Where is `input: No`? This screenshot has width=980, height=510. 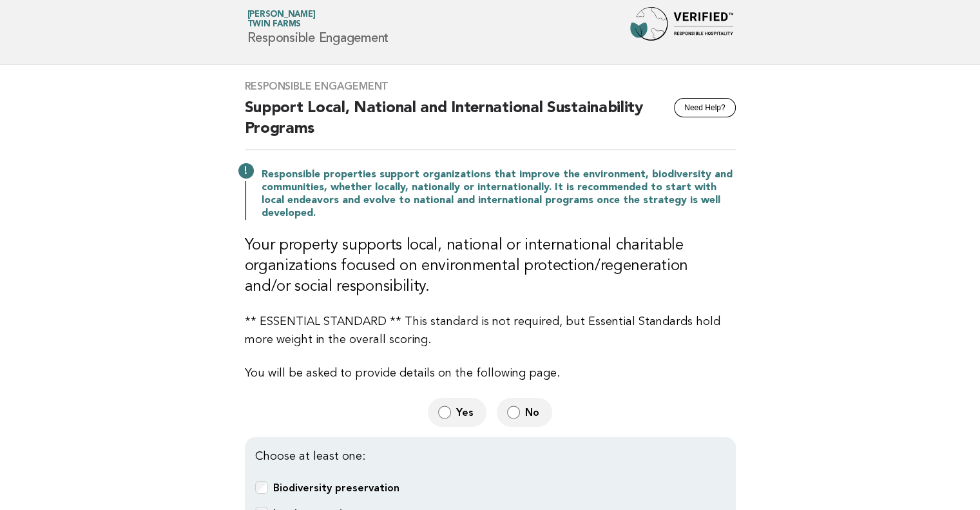
input: No is located at coordinates (513, 412).